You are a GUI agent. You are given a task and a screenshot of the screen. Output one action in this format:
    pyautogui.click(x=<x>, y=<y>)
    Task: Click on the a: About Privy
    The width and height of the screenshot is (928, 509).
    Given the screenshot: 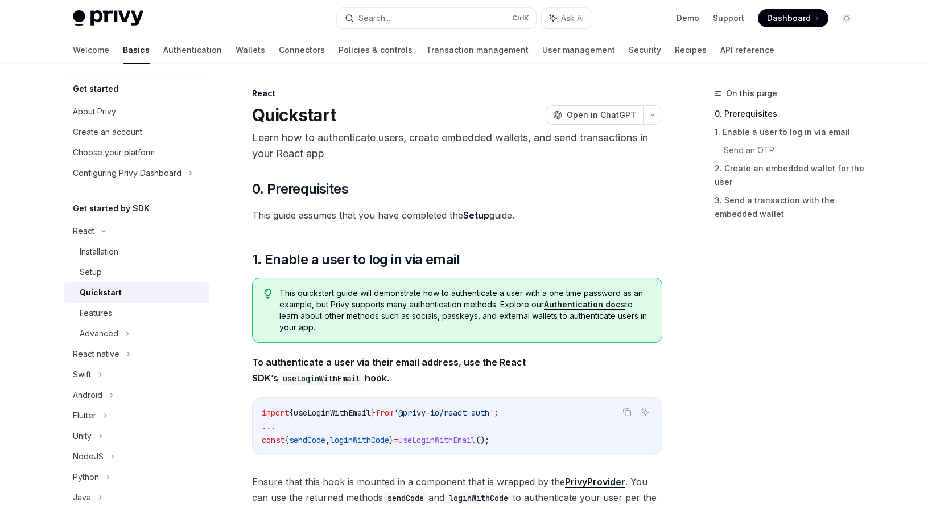 What is the action you would take?
    pyautogui.click(x=137, y=111)
    